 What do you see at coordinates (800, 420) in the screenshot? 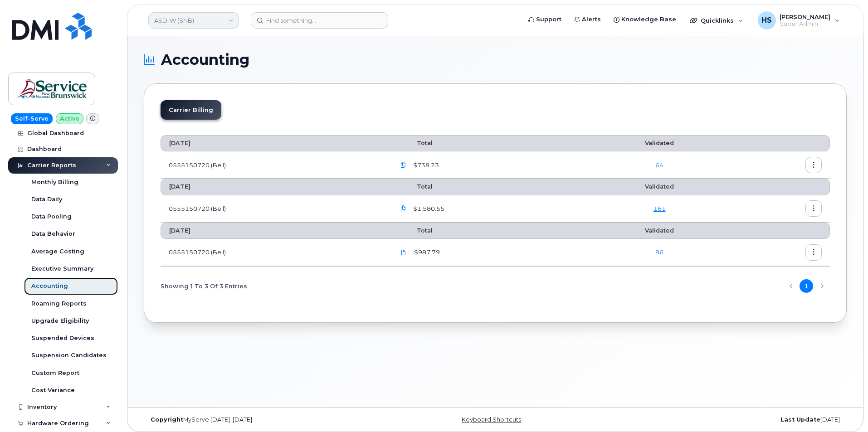
I see `strong: Last Update` at bounding box center [800, 420].